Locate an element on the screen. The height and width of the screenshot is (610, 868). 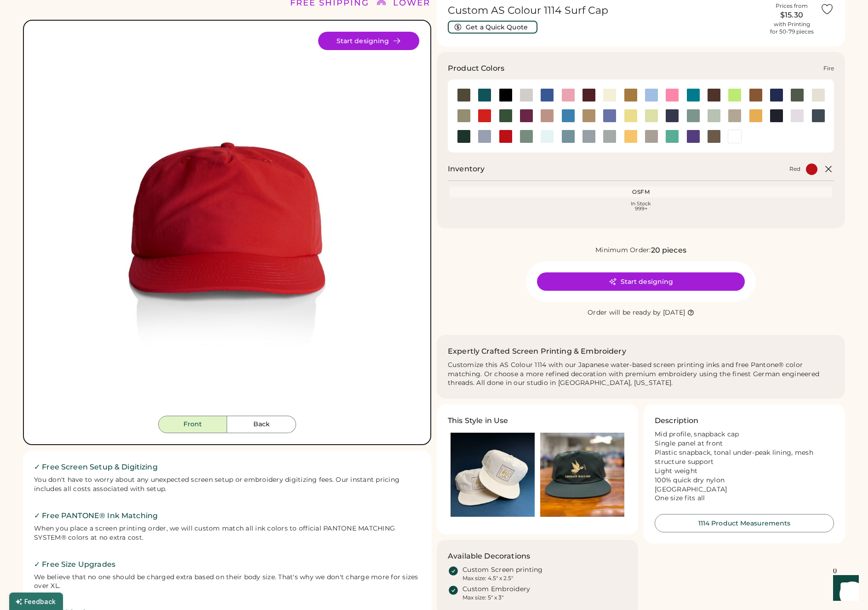
div: Custom Embroidery is located at coordinates (496, 590).